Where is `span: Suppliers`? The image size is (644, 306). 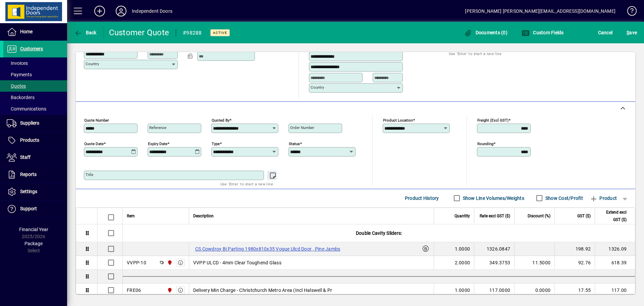
span: Suppliers is located at coordinates (29, 123).